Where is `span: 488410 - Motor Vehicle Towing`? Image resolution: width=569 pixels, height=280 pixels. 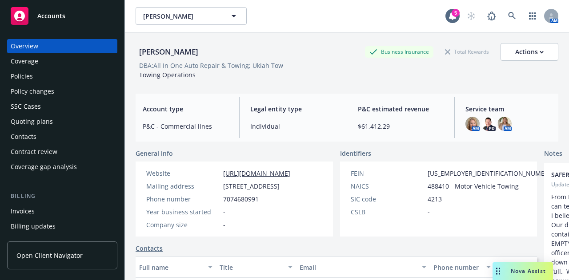 span: 488410 - Motor Vehicle Towing is located at coordinates (473, 186).